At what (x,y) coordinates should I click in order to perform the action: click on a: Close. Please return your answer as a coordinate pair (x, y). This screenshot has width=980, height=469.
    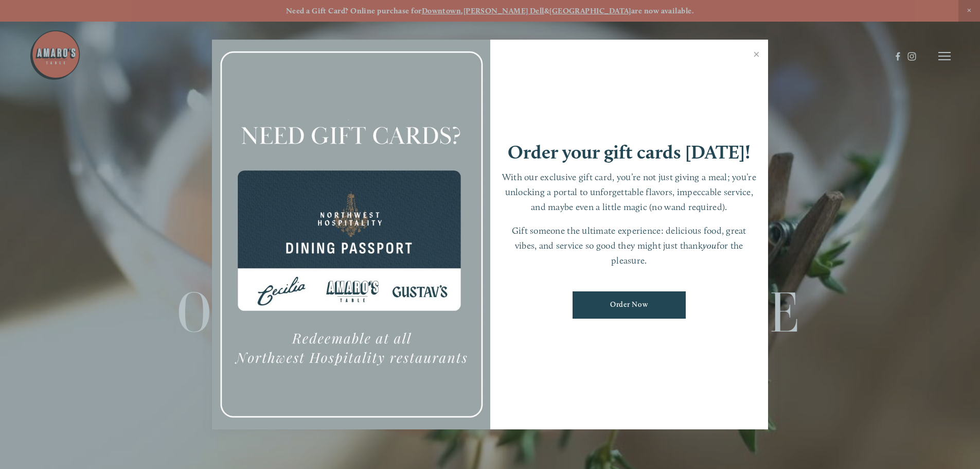
    Looking at the image, I should click on (756, 56).